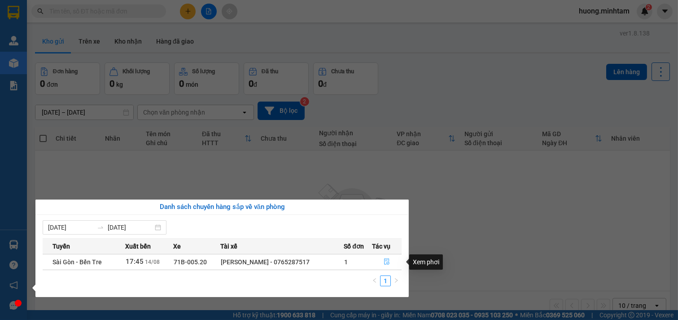 This screenshot has width=678, height=320. I want to click on button: right, so click(396, 281).